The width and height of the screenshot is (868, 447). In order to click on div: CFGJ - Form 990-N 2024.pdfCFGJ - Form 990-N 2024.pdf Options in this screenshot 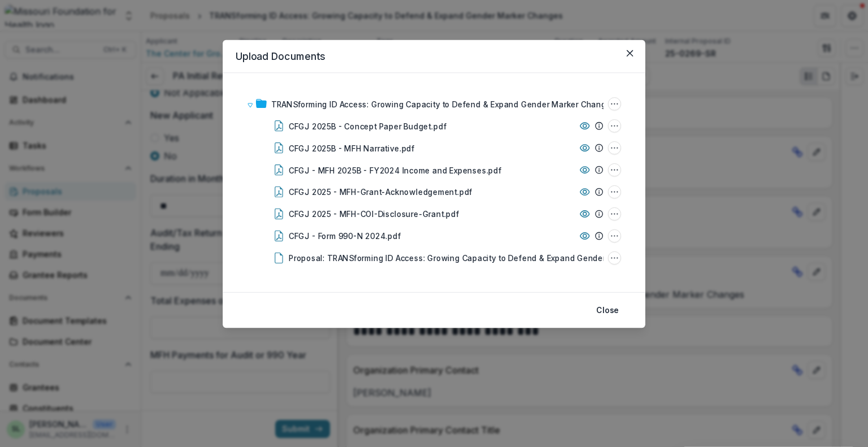, I will do `click(434, 236)`.